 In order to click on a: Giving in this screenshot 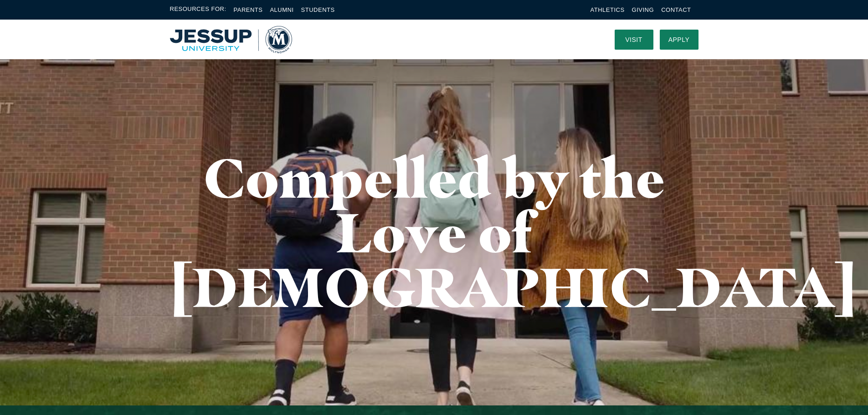, I will do `click(643, 10)`.